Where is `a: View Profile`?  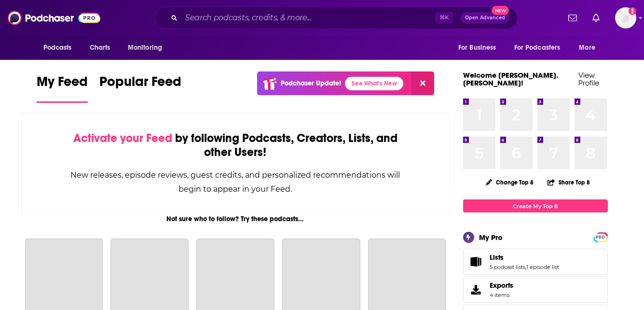
a: View Profile is located at coordinates (589, 79).